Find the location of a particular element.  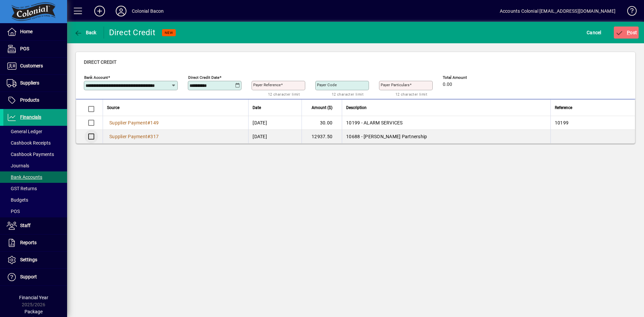

div: Amount ($) is located at coordinates (322, 108).